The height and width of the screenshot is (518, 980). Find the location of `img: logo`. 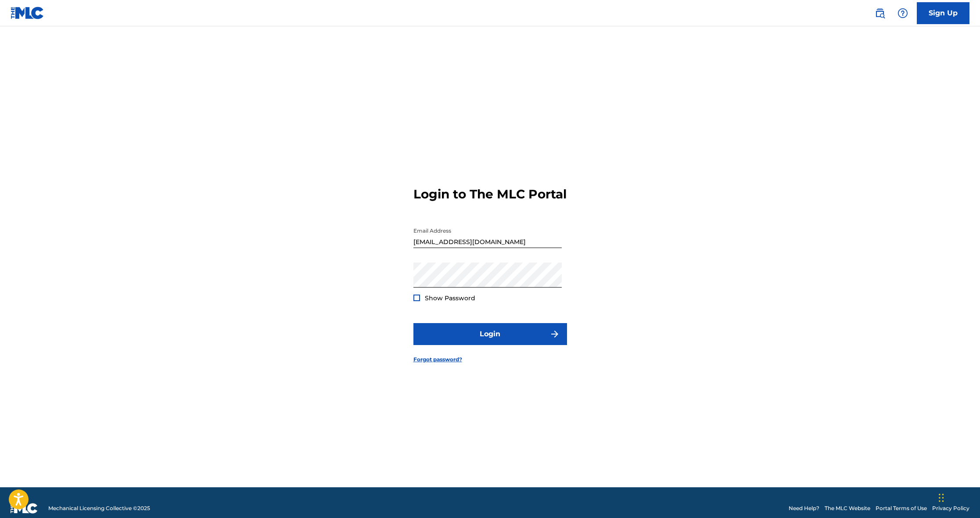

img: logo is located at coordinates (24, 508).